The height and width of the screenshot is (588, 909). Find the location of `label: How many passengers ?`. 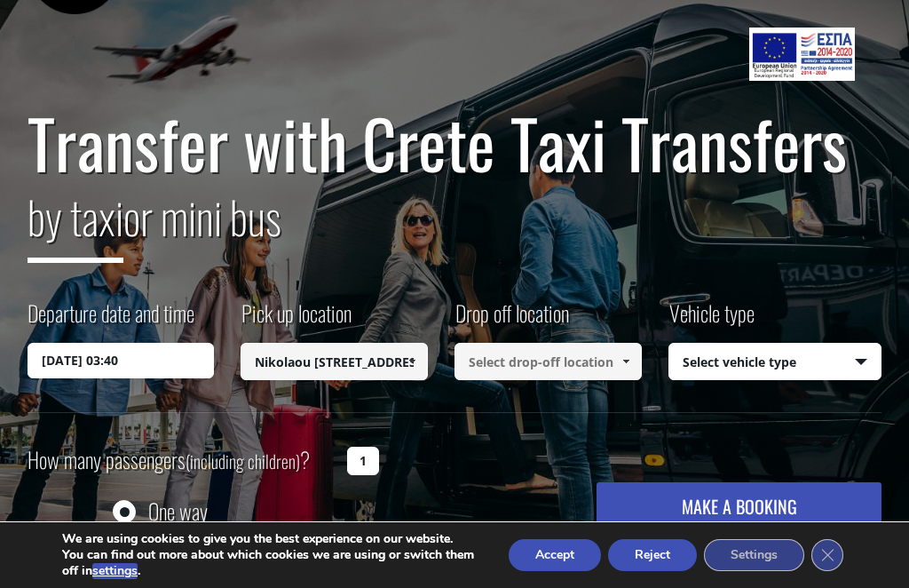

label: How many passengers ? is located at coordinates (182, 460).